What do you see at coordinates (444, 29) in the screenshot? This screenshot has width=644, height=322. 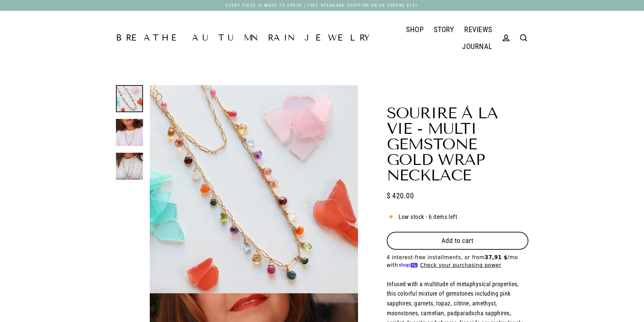 I see `a: STORY` at bounding box center [444, 29].